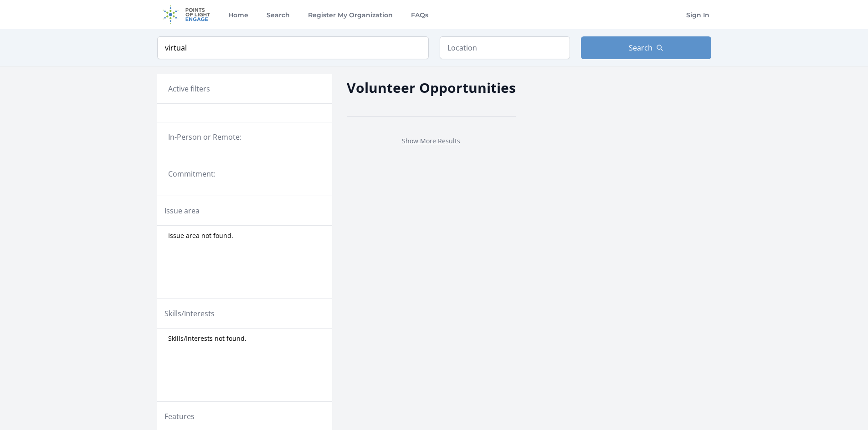  Describe the element at coordinates (641, 48) in the screenshot. I see `span: Search` at that location.